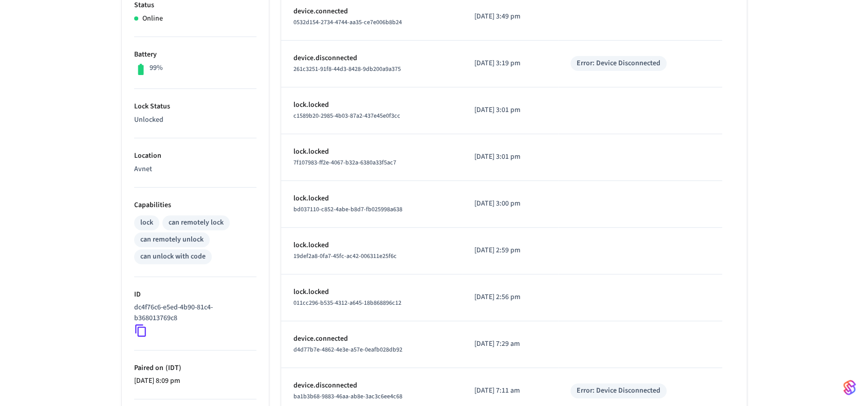 The height and width of the screenshot is (406, 868). Describe the element at coordinates (195, 55) in the screenshot. I see `p: Battery` at that location.